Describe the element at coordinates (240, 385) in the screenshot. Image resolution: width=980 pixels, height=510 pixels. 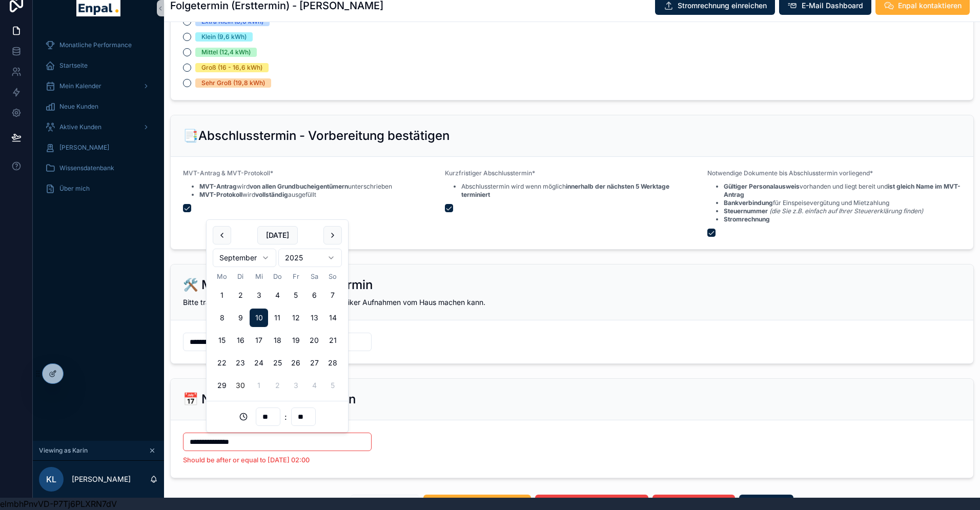
I see `button: Today, Dienstag, 30. September 2025` at that location.